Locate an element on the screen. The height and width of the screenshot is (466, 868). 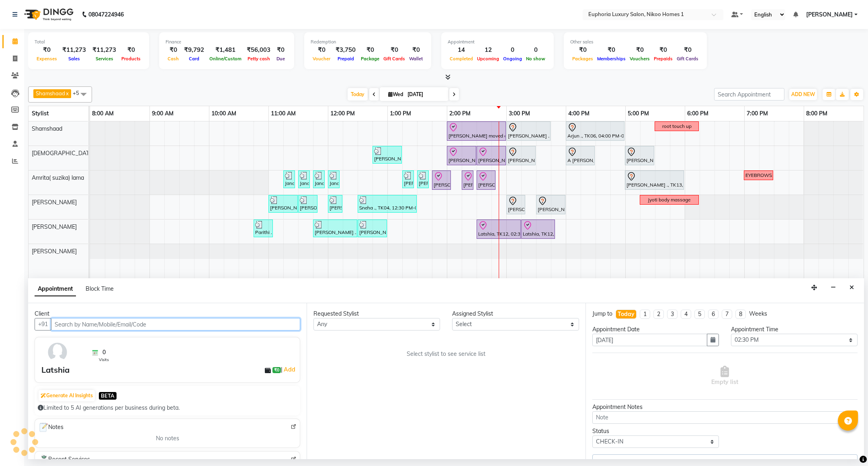
span: Packages is located at coordinates (582, 58).